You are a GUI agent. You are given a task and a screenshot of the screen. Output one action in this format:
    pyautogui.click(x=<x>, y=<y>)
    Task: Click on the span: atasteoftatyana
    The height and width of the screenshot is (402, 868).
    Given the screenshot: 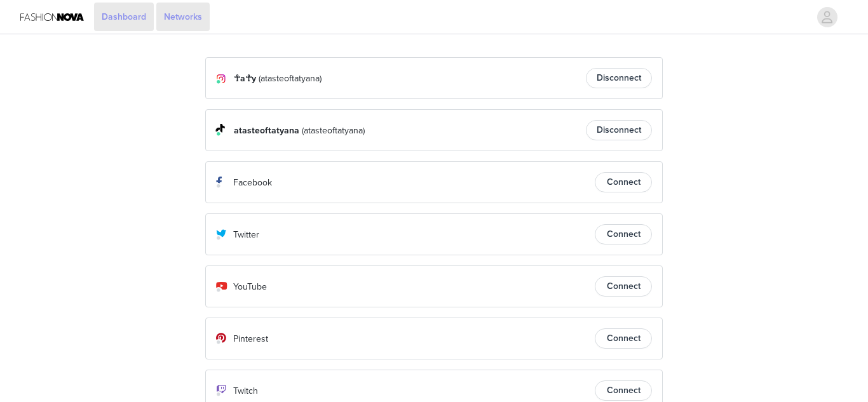 What is the action you would take?
    pyautogui.click(x=267, y=130)
    